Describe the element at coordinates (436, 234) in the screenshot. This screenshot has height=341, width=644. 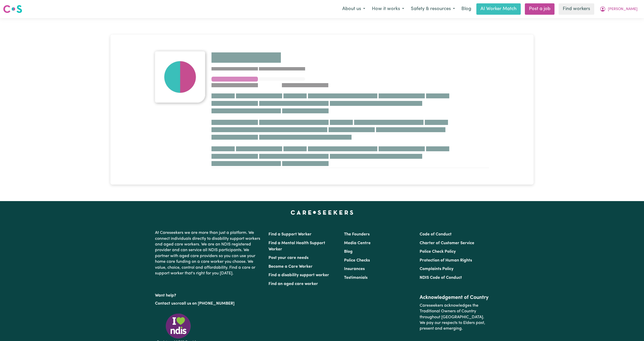
I see `a: Code of Conduct` at that location.